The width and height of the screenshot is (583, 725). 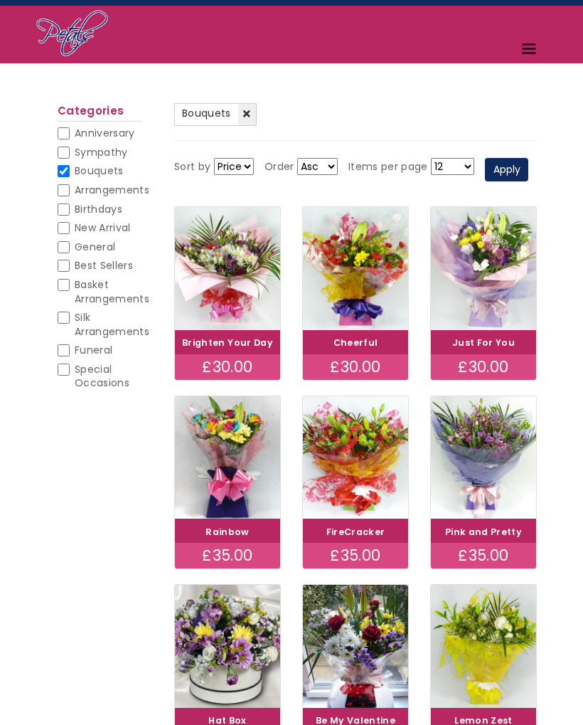 What do you see at coordinates (356, 531) in the screenshot?
I see `a: FireCracker` at bounding box center [356, 531].